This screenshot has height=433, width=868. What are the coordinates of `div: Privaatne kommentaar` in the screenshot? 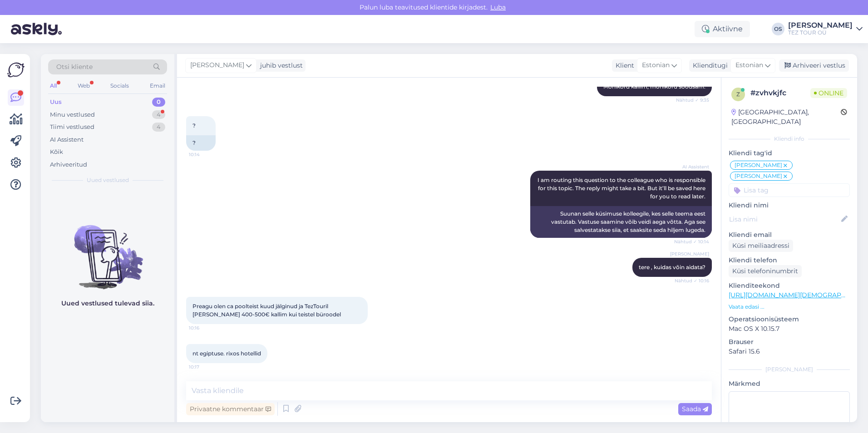 It's located at (230, 410).